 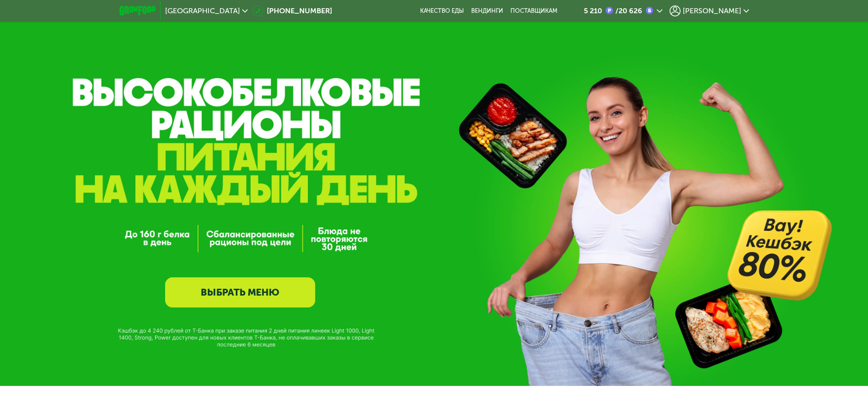 I want to click on div: 20 626, so click(x=628, y=11).